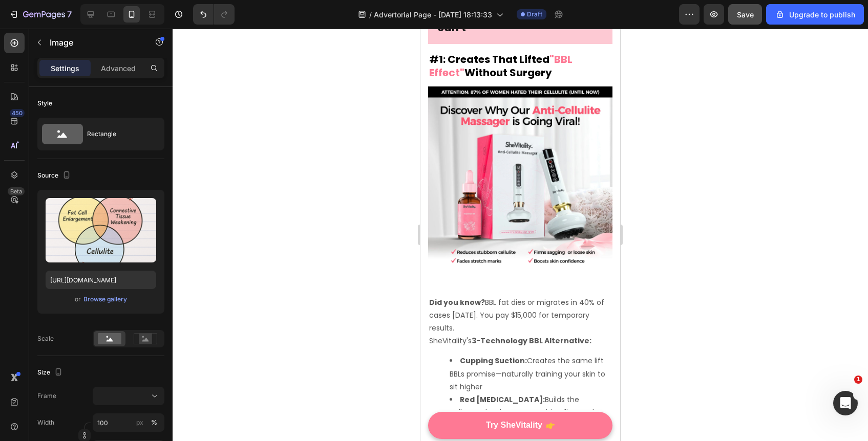 Image resolution: width=868 pixels, height=441 pixels. Describe the element at coordinates (129, 423) in the screenshot. I see `input: px%` at that location.